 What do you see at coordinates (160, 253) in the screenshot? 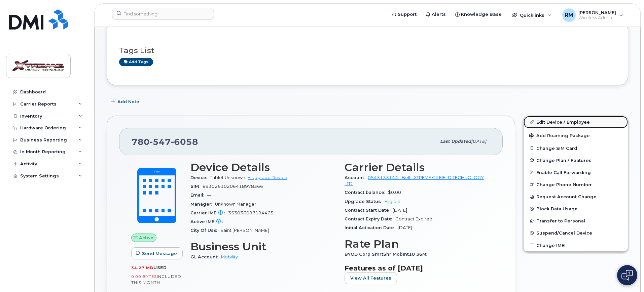
I see `span: Send Message` at bounding box center [160, 253].